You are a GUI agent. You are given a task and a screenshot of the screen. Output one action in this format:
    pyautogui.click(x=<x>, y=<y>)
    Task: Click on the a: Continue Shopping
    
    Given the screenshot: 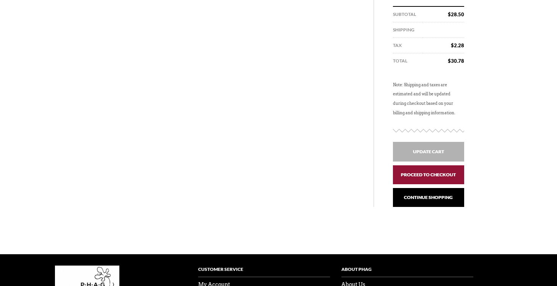 What is the action you would take?
    pyautogui.click(x=428, y=198)
    